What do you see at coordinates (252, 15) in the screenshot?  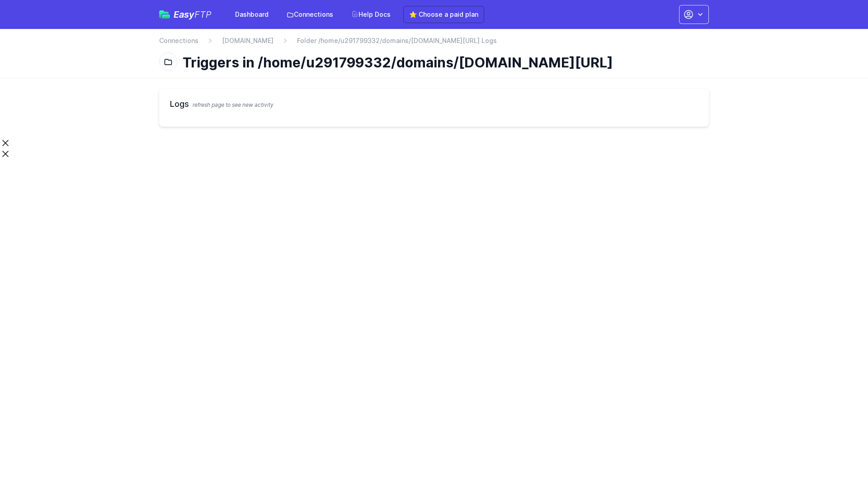 I see `a: Dashboard` at bounding box center [252, 15].